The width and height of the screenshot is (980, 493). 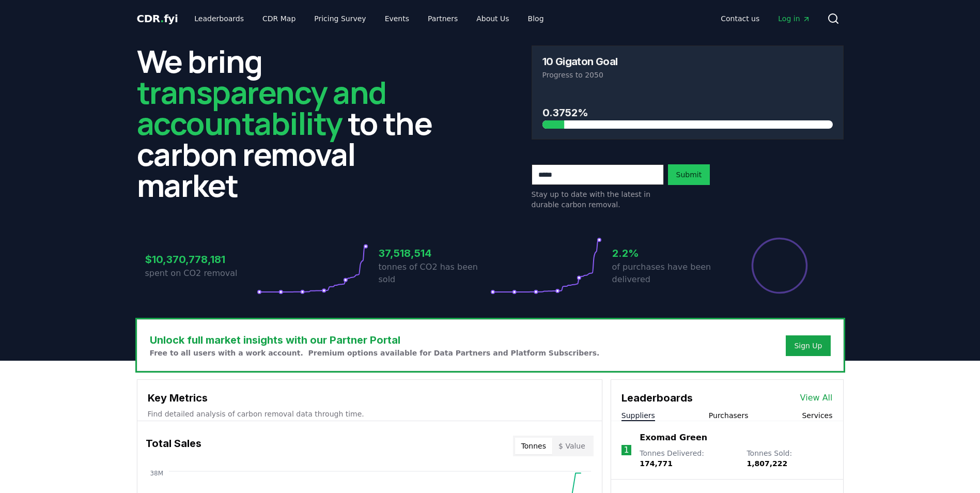 What do you see at coordinates (808, 346) in the screenshot?
I see `button: Sign Up` at bounding box center [808, 346].